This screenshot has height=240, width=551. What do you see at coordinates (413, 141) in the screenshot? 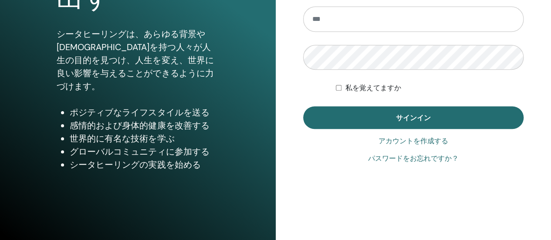
I see `font: アカウントを作成する` at bounding box center [413, 141].